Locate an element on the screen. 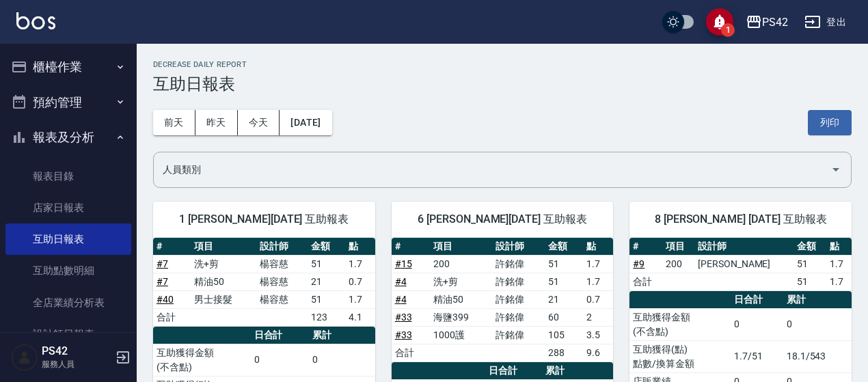 The height and width of the screenshot is (382, 868). td: 123 is located at coordinates (326, 317).